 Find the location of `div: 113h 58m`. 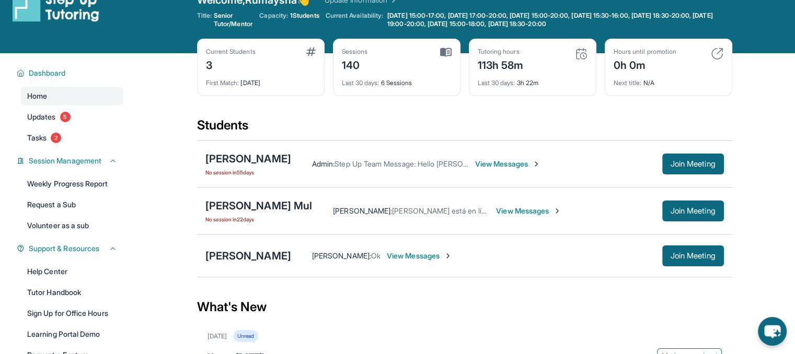

div: 113h 58m is located at coordinates (501, 64).